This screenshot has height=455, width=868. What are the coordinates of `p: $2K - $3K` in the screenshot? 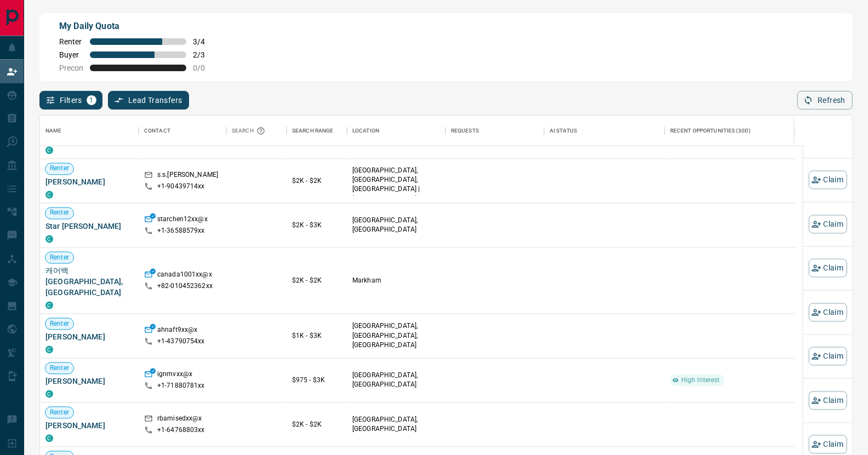 It's located at (317, 226).